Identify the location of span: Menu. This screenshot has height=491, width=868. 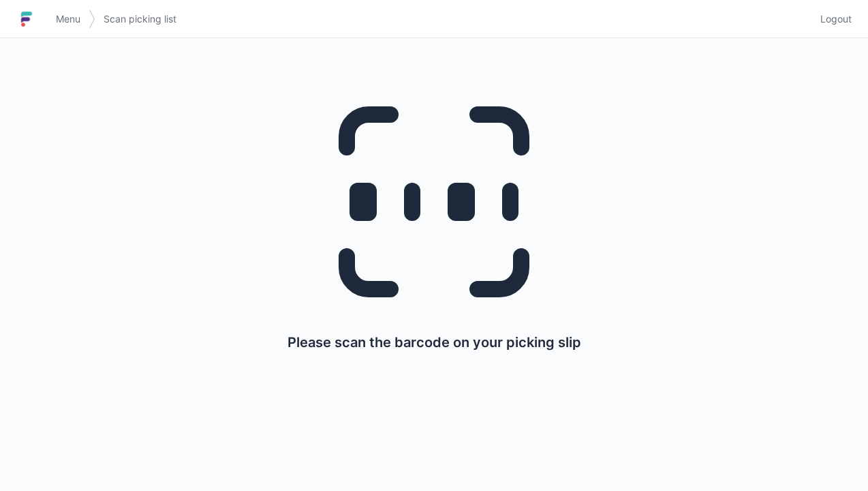
(68, 19).